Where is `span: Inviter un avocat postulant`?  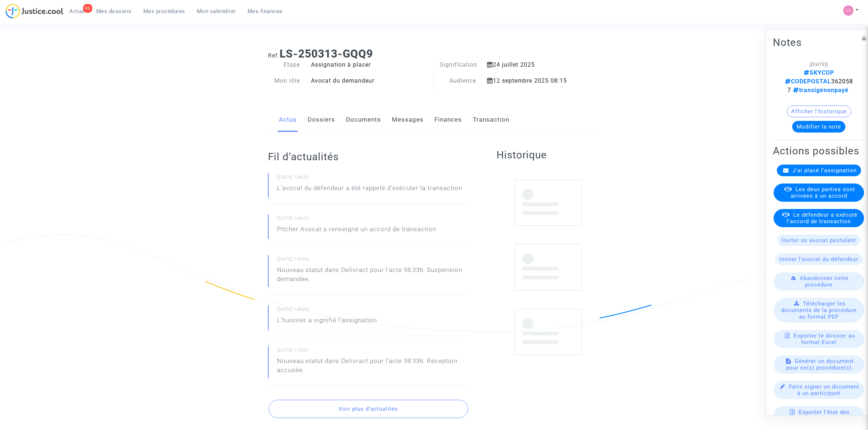
span: Inviter un avocat postulant is located at coordinates (818, 240).